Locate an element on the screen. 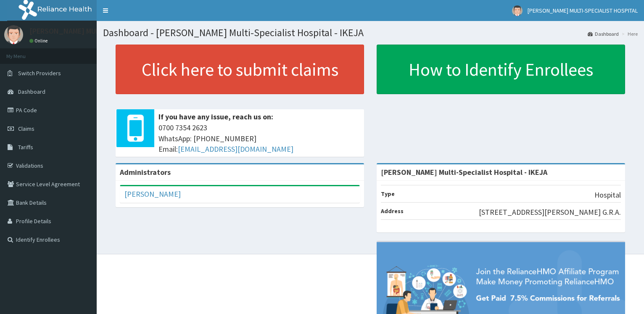 The height and width of the screenshot is (314, 644). span: Tariffs is located at coordinates (26, 147).